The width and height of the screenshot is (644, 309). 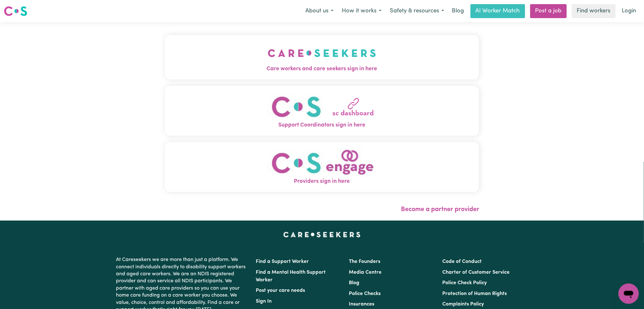 I want to click on a: Police Checks, so click(x=365, y=293).